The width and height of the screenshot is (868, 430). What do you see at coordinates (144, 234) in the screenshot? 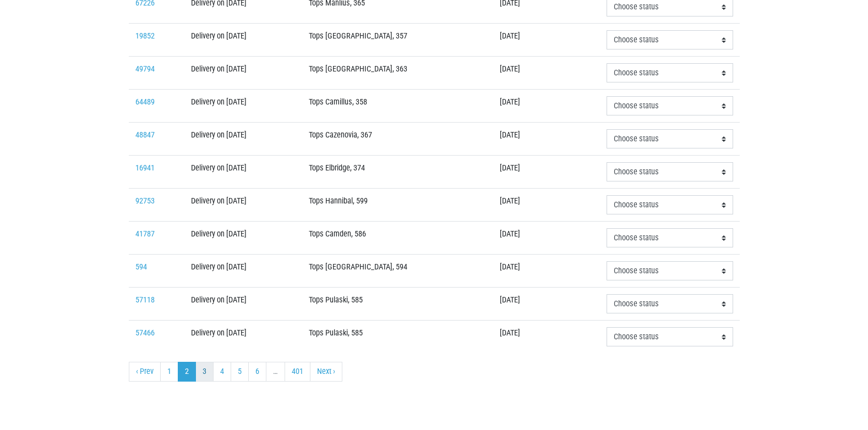
I see `a: 41787` at bounding box center [144, 234].